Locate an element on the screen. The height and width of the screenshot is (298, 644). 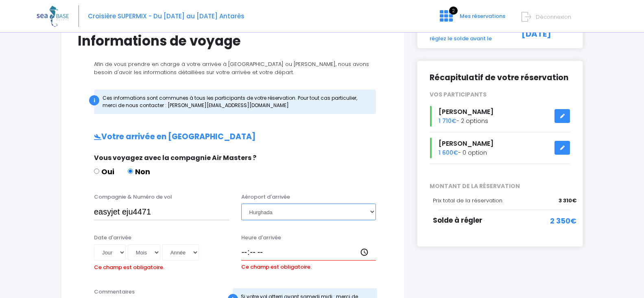
label: Aéroport d'arrivée is located at coordinates (265, 197).